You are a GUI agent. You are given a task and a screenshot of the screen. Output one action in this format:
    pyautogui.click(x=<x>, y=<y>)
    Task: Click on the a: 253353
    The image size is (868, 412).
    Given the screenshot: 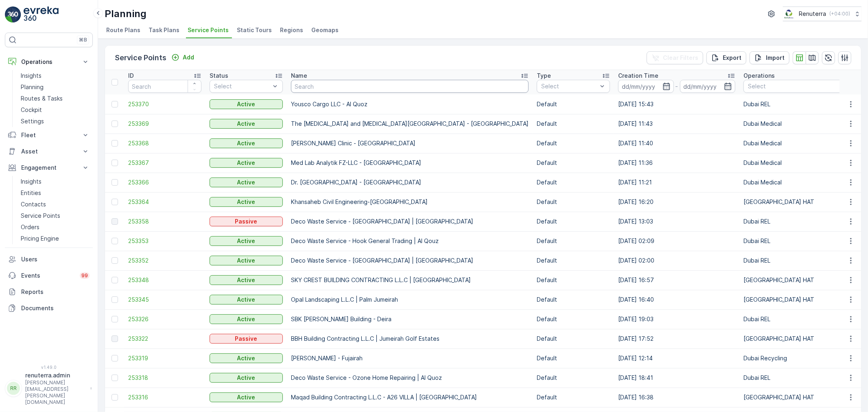 What is the action you would take?
    pyautogui.click(x=165, y=241)
    